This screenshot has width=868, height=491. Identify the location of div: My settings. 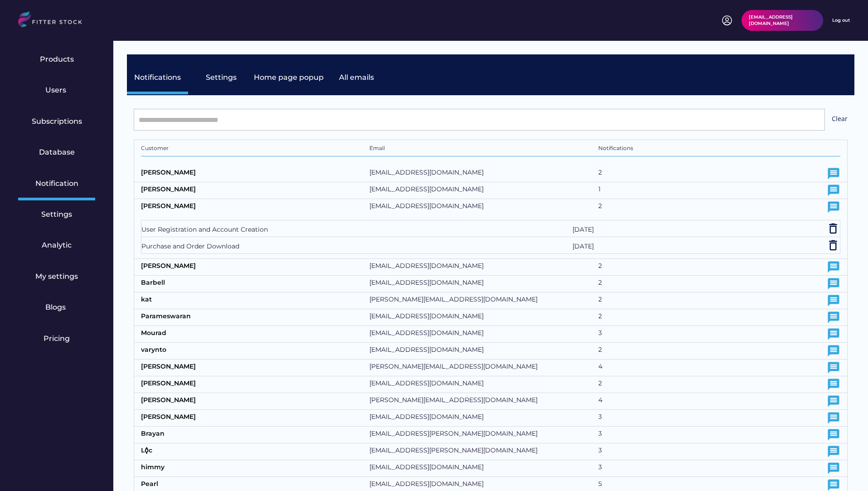
(57, 276).